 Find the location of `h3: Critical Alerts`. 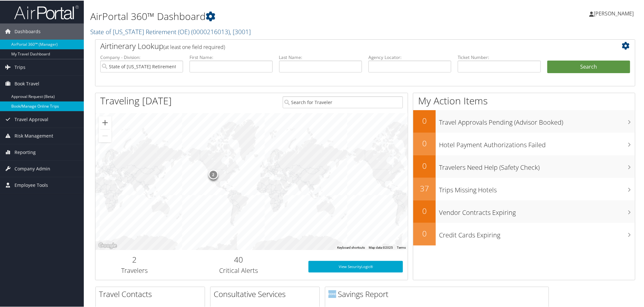

h3: Critical Alerts is located at coordinates (238, 270).